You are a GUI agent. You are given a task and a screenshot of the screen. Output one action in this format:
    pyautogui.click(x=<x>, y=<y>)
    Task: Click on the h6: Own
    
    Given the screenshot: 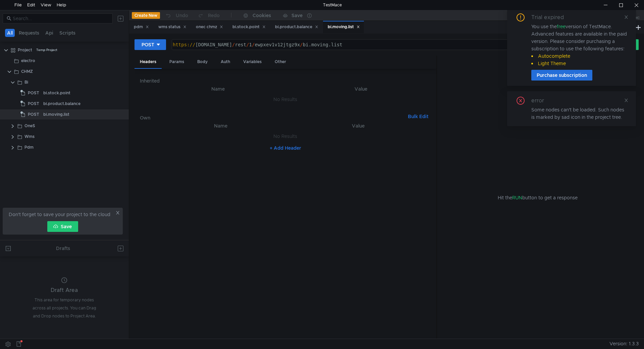 What is the action you would take?
    pyautogui.click(x=272, y=118)
    